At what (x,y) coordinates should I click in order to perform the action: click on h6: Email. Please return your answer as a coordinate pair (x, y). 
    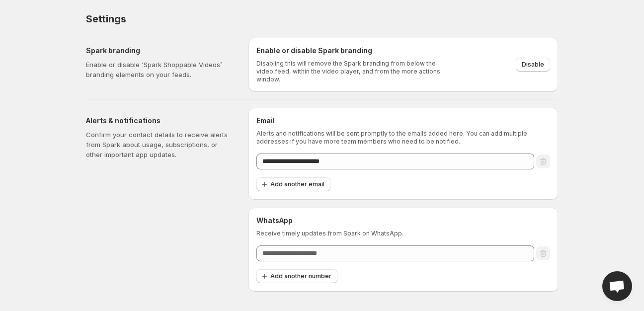
    Looking at the image, I should click on (403, 120).